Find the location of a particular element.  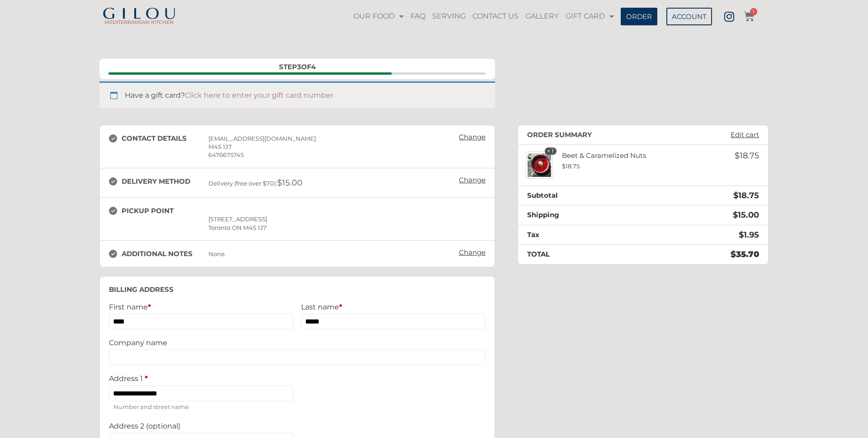

label: First name is located at coordinates (201, 307).